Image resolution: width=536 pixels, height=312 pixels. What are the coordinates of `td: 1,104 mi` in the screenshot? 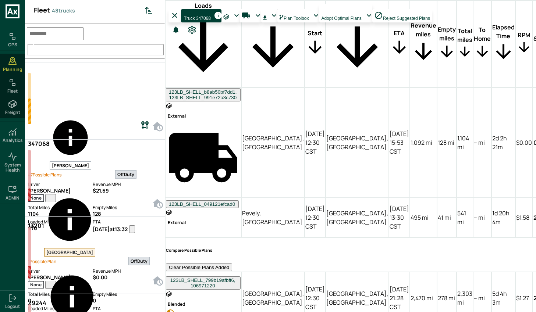 It's located at (465, 143).